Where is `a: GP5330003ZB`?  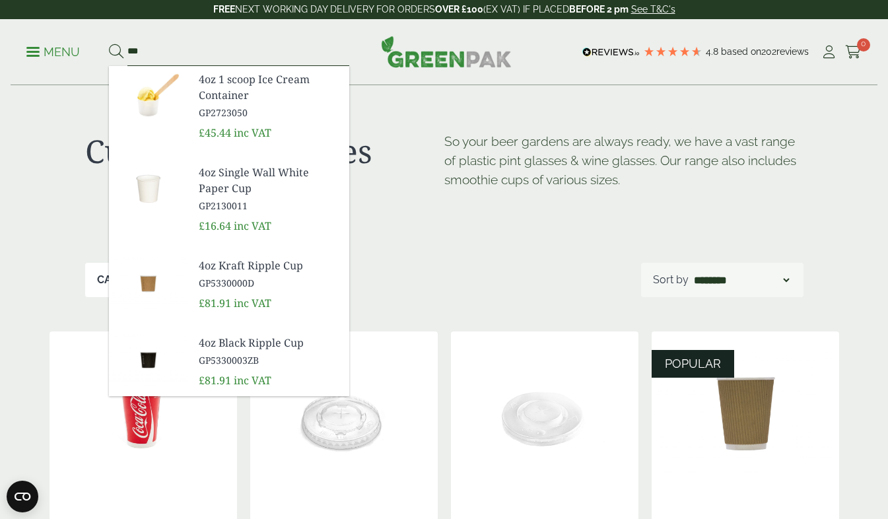 a: GP5330003ZB is located at coordinates (148, 361).